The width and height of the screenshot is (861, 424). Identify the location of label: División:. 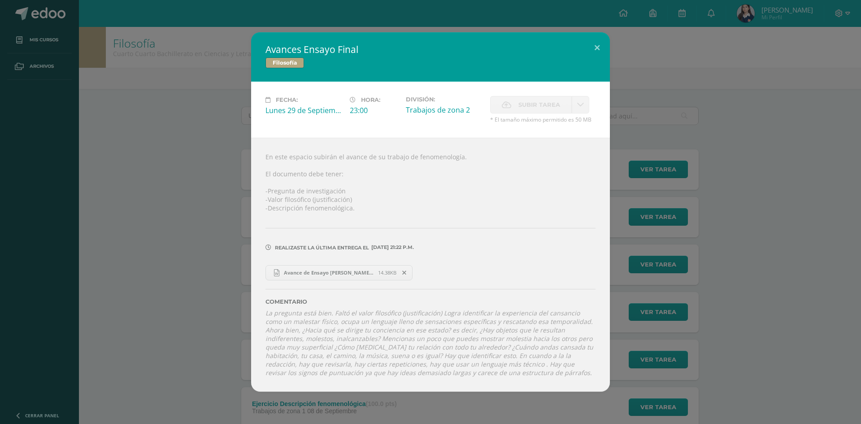
(444, 99).